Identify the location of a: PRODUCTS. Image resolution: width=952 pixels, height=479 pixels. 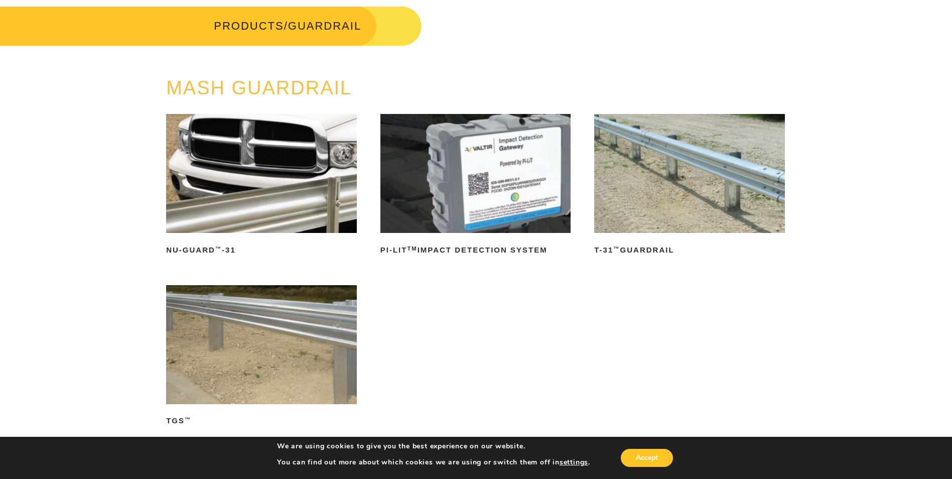
(248, 26).